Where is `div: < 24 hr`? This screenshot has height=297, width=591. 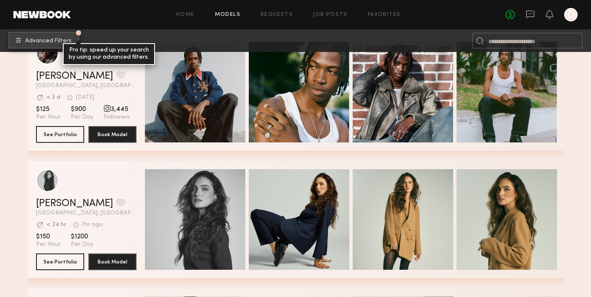 div: < 24 hr is located at coordinates (56, 225).